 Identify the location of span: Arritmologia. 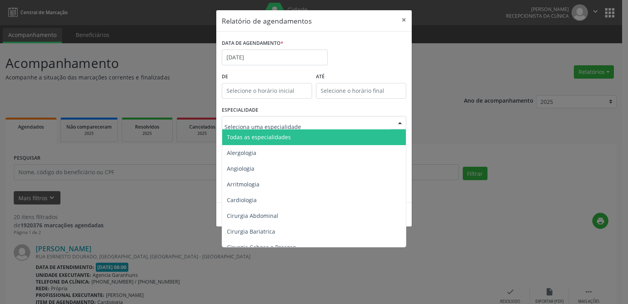
(243, 184).